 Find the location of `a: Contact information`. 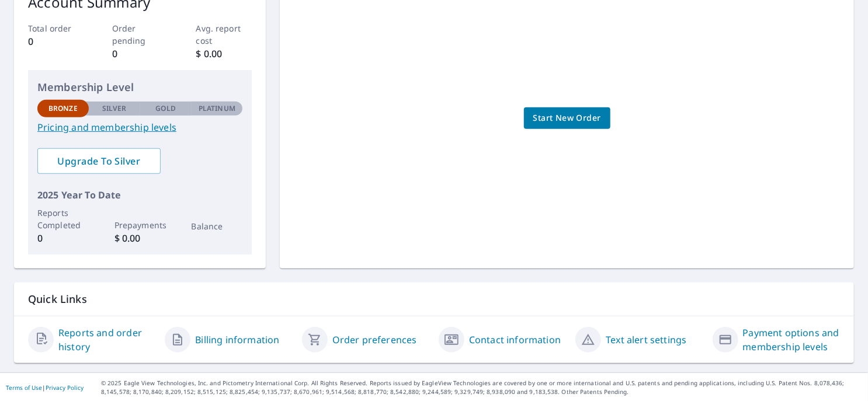

a: Contact information is located at coordinates (514, 340).